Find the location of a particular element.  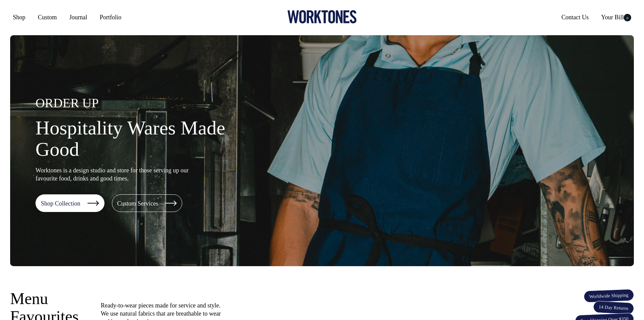

a: Custom Services is located at coordinates (147, 203).